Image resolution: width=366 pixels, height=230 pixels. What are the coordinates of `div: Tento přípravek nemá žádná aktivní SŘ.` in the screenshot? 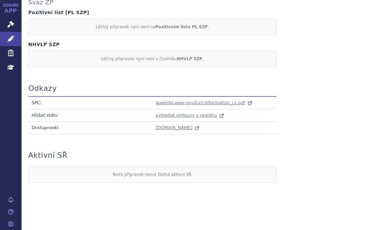 It's located at (152, 175).